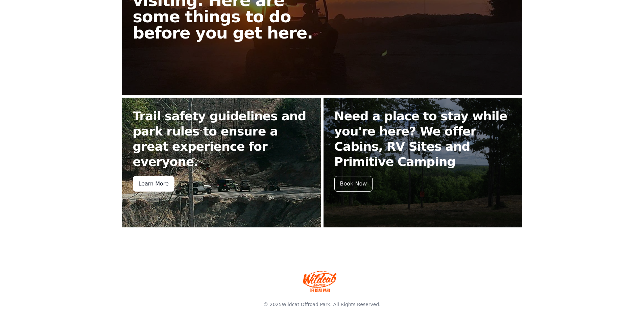  Describe the element at coordinates (320, 282) in the screenshot. I see `img: Wildcat Offroad park` at that location.